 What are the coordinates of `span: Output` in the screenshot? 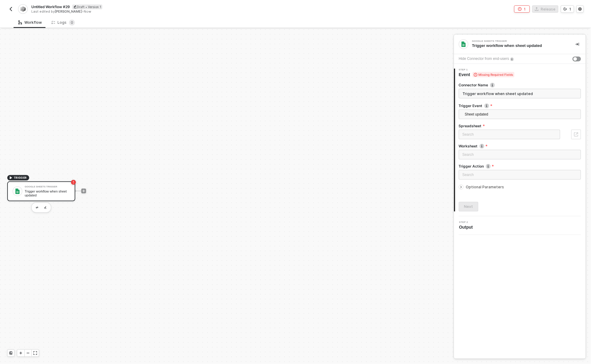 It's located at (467, 227).